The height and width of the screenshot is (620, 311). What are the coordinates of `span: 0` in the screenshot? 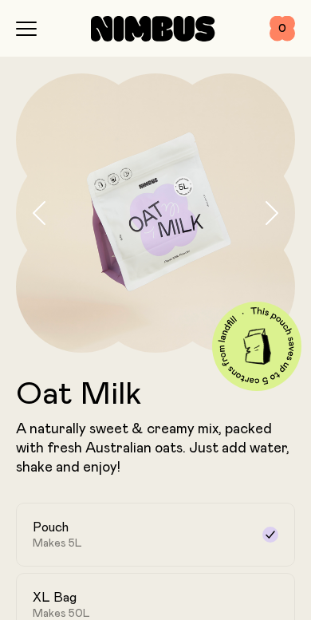 It's located at (282, 29).